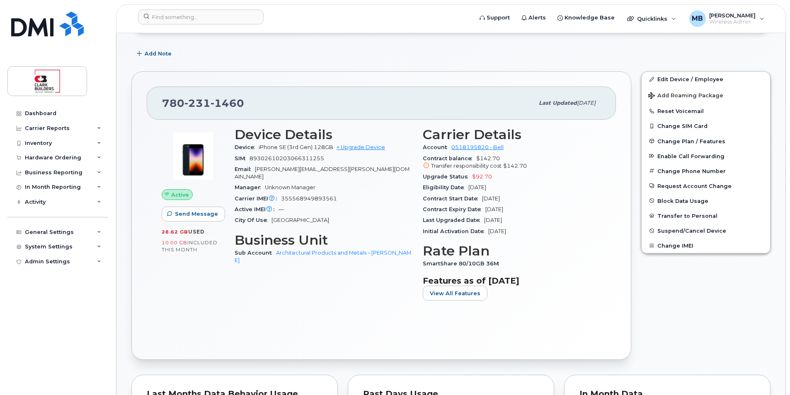  Describe the element at coordinates (242, 158) in the screenshot. I see `span: SIM` at that location.